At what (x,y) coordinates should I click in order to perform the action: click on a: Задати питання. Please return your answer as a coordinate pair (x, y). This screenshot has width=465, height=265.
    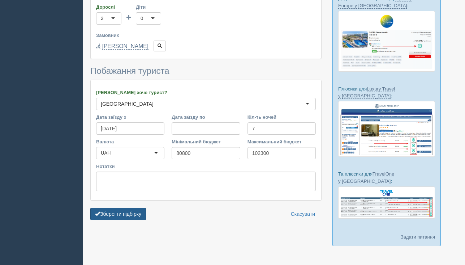
    Looking at the image, I should click on (418, 237).